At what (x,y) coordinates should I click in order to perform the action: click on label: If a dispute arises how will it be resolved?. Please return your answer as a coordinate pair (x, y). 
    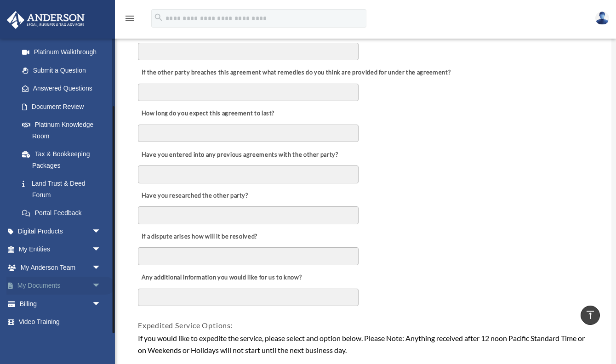
    Looking at the image, I should click on (199, 237).